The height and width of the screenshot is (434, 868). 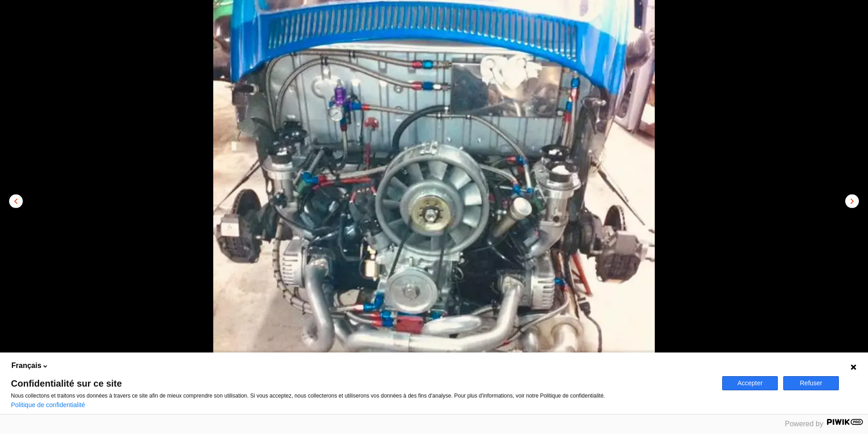 What do you see at coordinates (750, 383) in the screenshot?
I see `button: Accepter` at bounding box center [750, 383].